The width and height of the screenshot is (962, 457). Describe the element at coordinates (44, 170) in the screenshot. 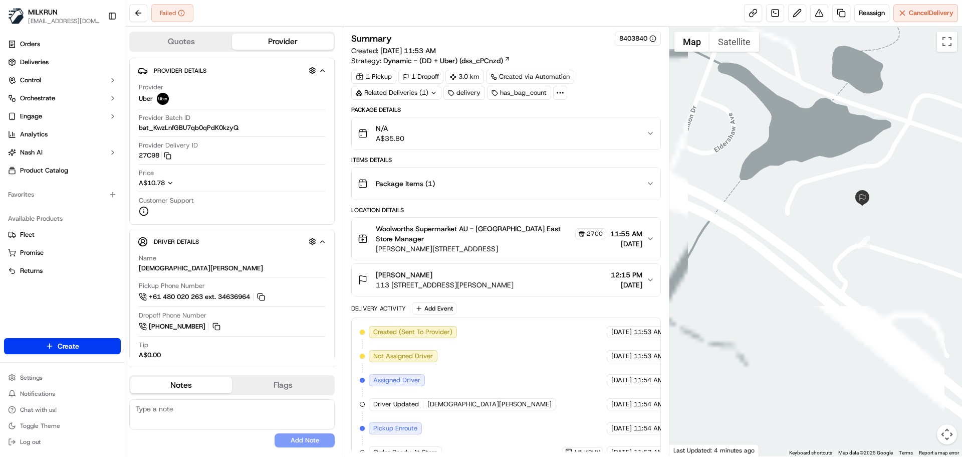

I see `span: Product Catalog` at that location.